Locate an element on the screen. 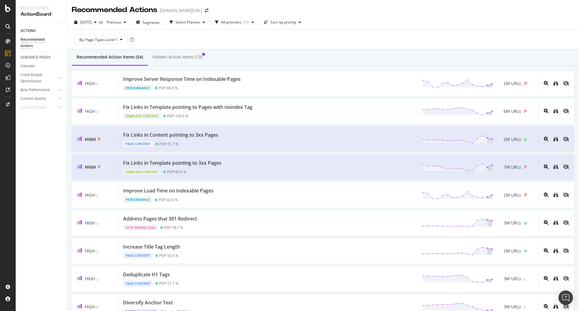  div: PDP - 78.7 % is located at coordinates (174, 228).